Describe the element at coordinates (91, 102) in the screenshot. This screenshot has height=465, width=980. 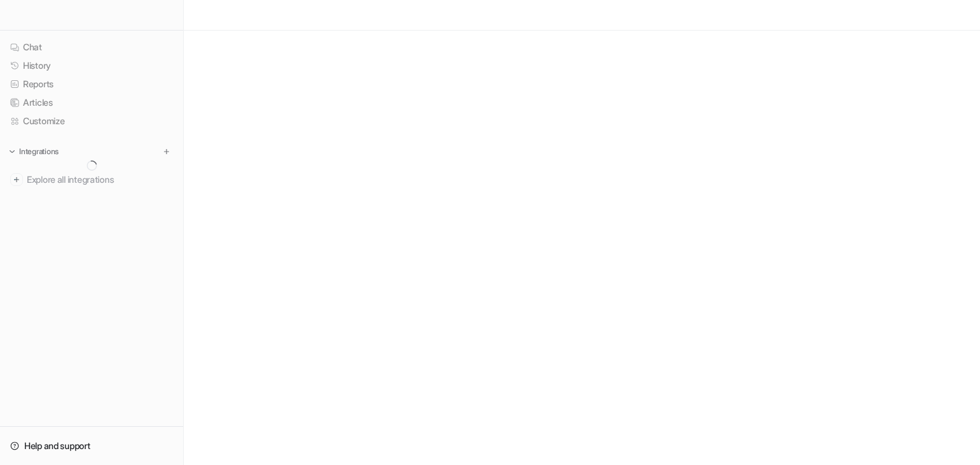
I see `a: Articles` at that location.